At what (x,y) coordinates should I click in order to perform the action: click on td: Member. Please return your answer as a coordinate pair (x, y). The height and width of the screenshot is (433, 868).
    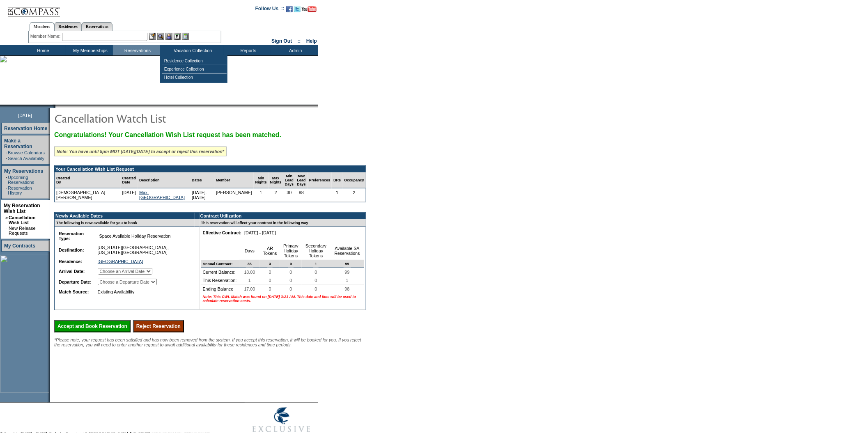
    Looking at the image, I should click on (234, 180).